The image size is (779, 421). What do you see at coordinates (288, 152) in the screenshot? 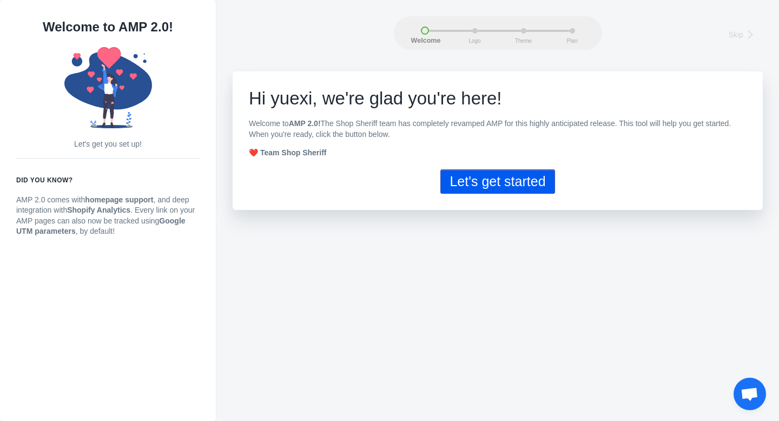
I see `strong: ❤️ Team Shop Sheriff` at bounding box center [288, 152].